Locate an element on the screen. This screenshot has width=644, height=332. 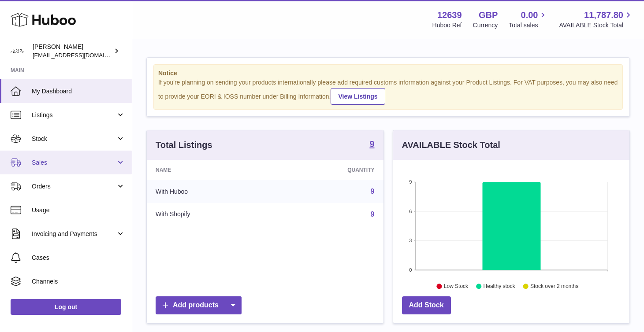
a: Log out is located at coordinates (66, 307).